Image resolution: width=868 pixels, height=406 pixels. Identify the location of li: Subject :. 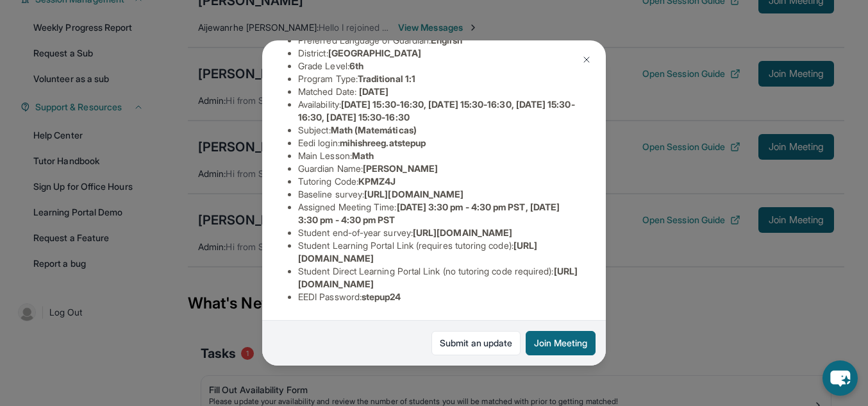
(439, 130).